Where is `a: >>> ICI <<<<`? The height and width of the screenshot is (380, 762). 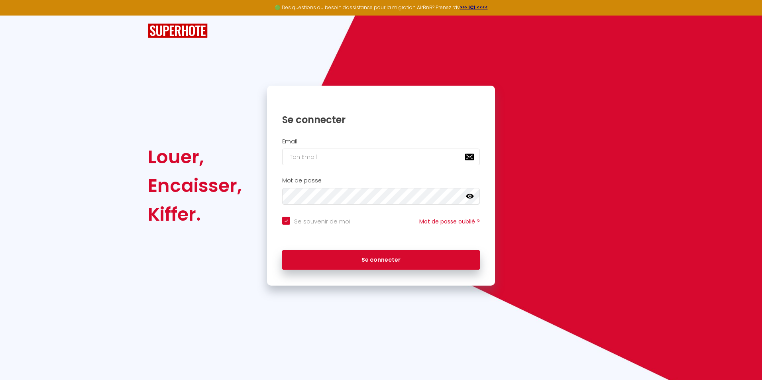 a: >>> ICI <<<< is located at coordinates (474, 7).